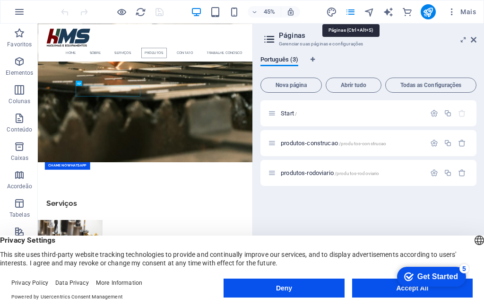 The image size is (484, 307). Describe the element at coordinates (351, 12) in the screenshot. I see `button: pages` at that location.